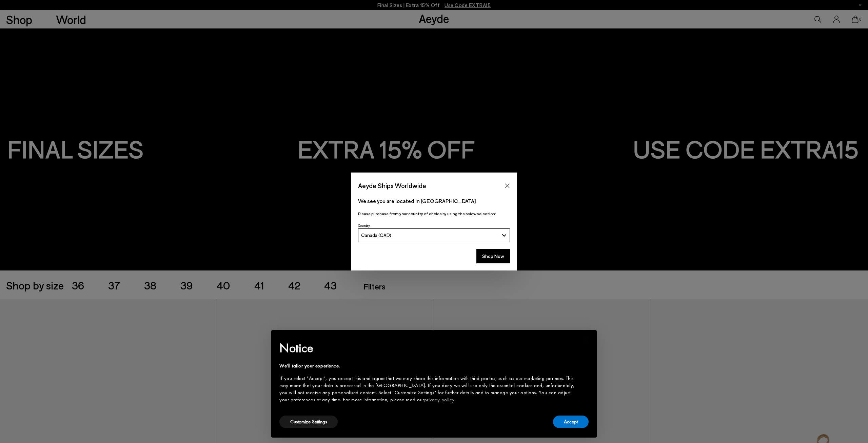 The height and width of the screenshot is (443, 868). I want to click on button: Accept, so click(571, 422).